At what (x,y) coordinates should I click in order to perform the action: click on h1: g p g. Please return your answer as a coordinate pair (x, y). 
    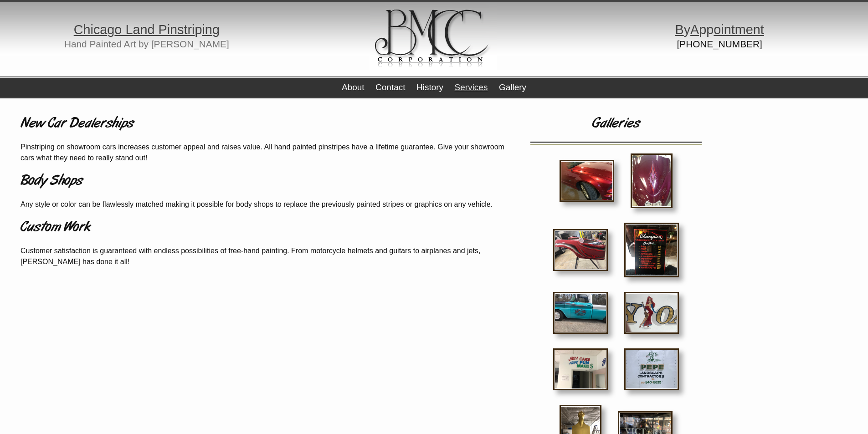
    Looking at the image, I should click on (147, 29).